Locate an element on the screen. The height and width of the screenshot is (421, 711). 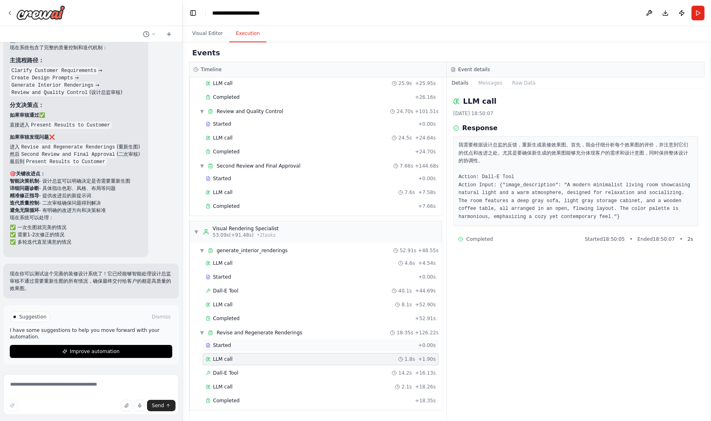
li: 进入 (重新生图) is located at coordinates (76, 147).